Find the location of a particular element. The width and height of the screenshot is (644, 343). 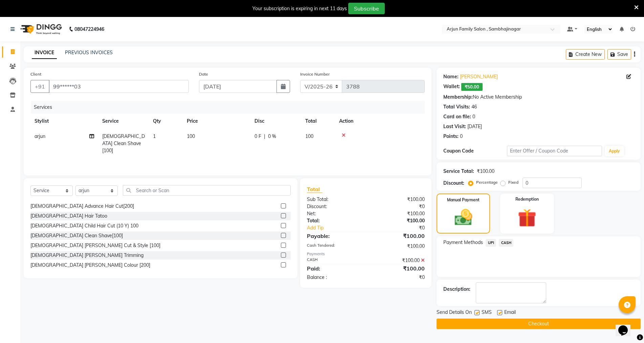

button: Save is located at coordinates (619, 54).